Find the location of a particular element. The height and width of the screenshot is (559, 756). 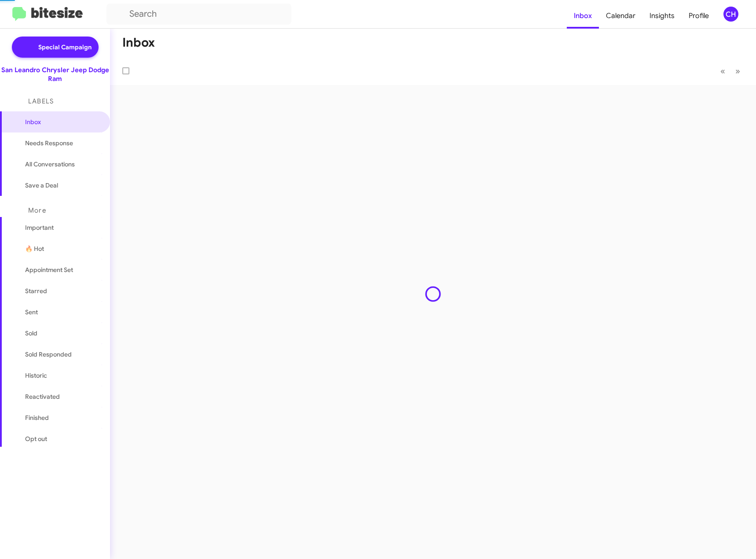

span: Finished is located at coordinates (37, 418).